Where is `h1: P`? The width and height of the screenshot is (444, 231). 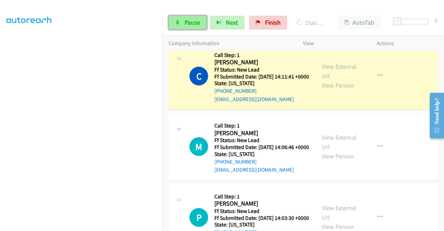
h1: P is located at coordinates (199, 217).